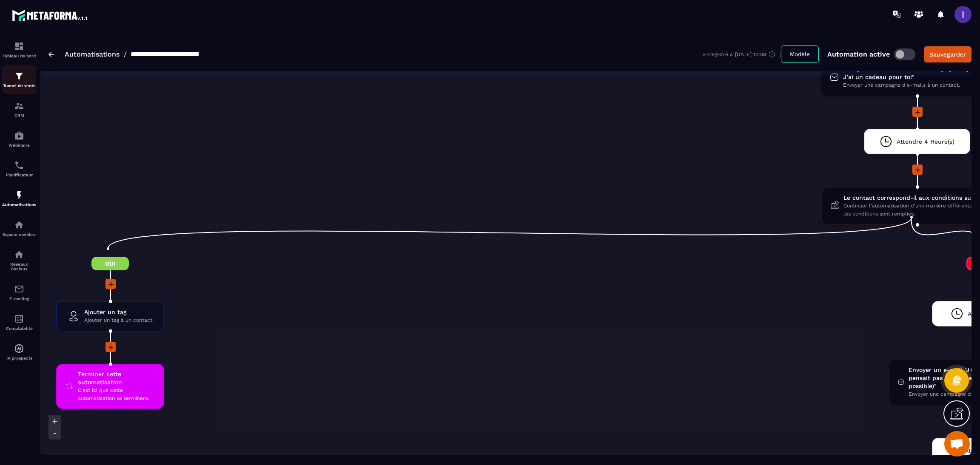 The width and height of the screenshot is (980, 465). What do you see at coordinates (19, 109) in the screenshot?
I see `a: formationformationCRM` at bounding box center [19, 109].